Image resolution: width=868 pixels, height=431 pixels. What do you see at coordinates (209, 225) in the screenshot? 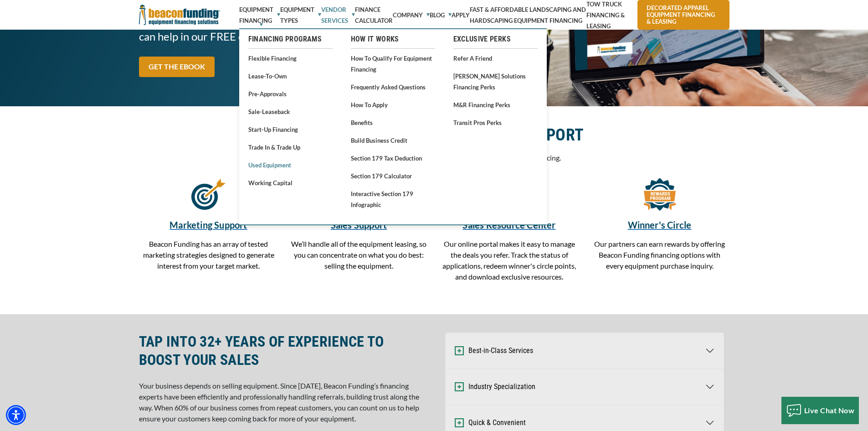
I see `h5: Marketing Support` at bounding box center [209, 225].